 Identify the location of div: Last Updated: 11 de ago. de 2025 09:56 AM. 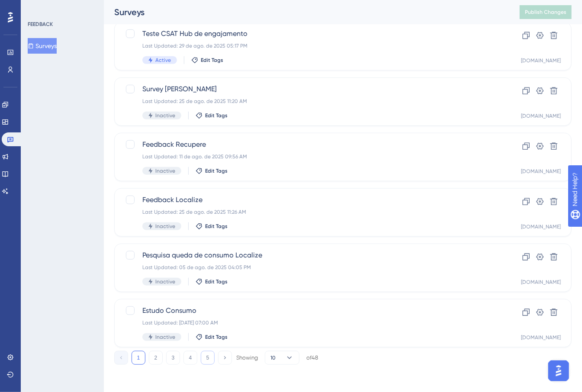
(308, 157).